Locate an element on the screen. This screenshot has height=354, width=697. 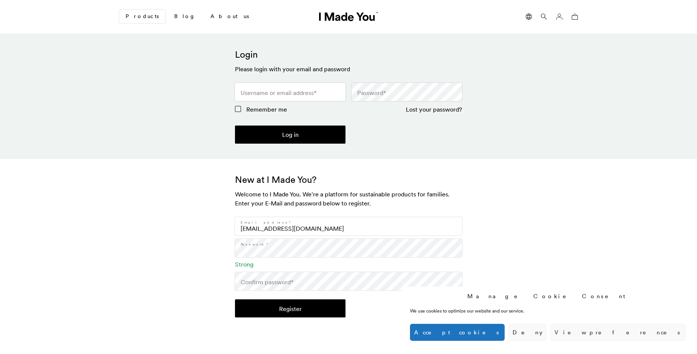
div: We use cookies to optimize our website and our service. is located at coordinates (492, 311).